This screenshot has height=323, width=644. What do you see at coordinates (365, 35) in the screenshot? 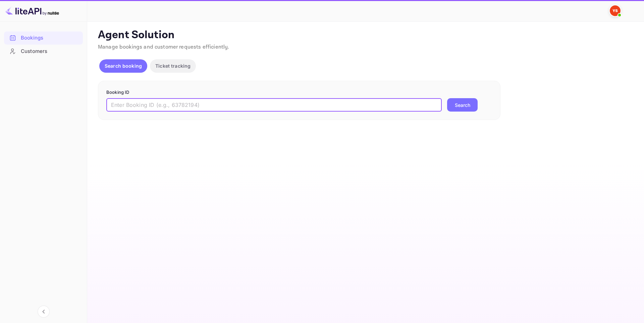
I see `p: Agent Solution` at bounding box center [365, 35].